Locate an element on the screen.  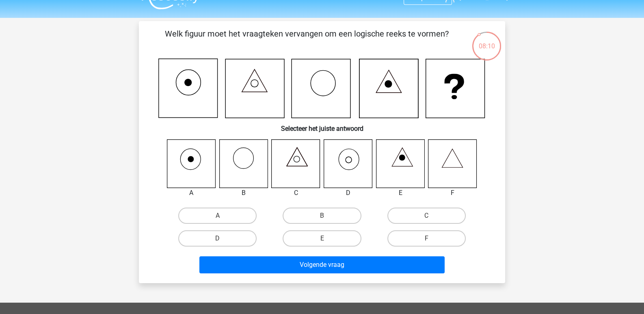
p: Welk figuur moet het vraagteken vervangen om een logische reeks te vormen? is located at coordinates (307, 40).